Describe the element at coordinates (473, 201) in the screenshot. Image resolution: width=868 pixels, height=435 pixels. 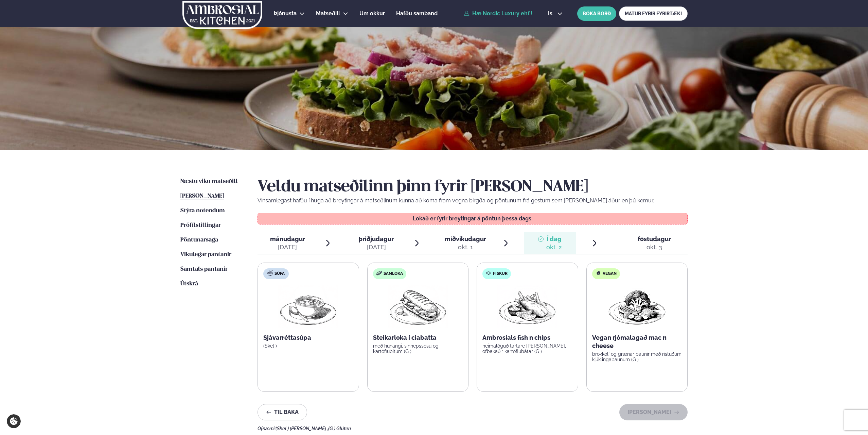
I see `p: Vinsamlegast hafðu í huga að breytingar á matseðlinum kunna að koma fram vegna birgða og pöntunum...` at that location.